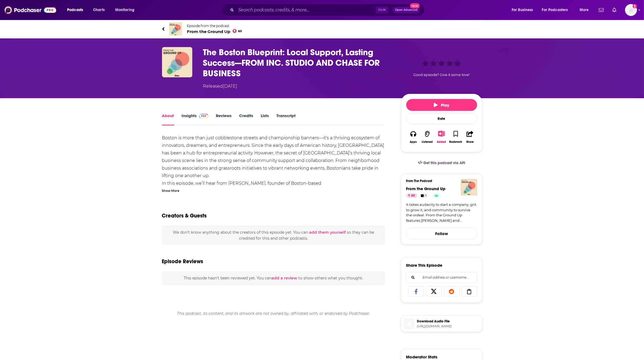 This screenshot has width=644, height=360. I want to click on div: Search followers, so click(442, 278).